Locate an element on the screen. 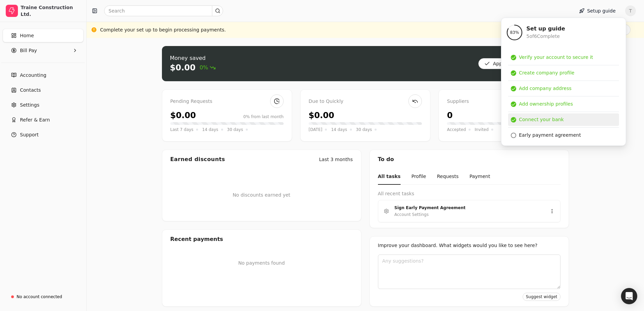  span: Settings is located at coordinates (29, 105).